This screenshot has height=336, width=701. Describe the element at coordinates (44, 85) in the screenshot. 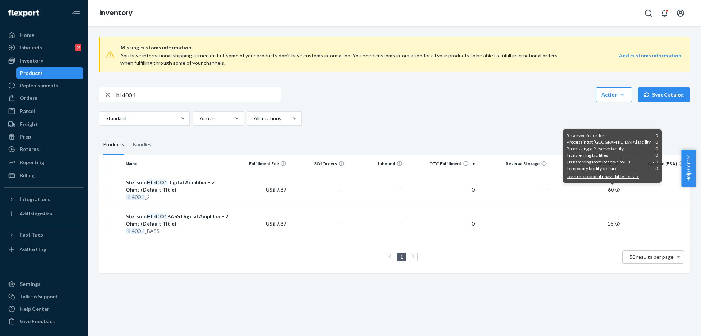

I see `a: Replenishments` at that location.